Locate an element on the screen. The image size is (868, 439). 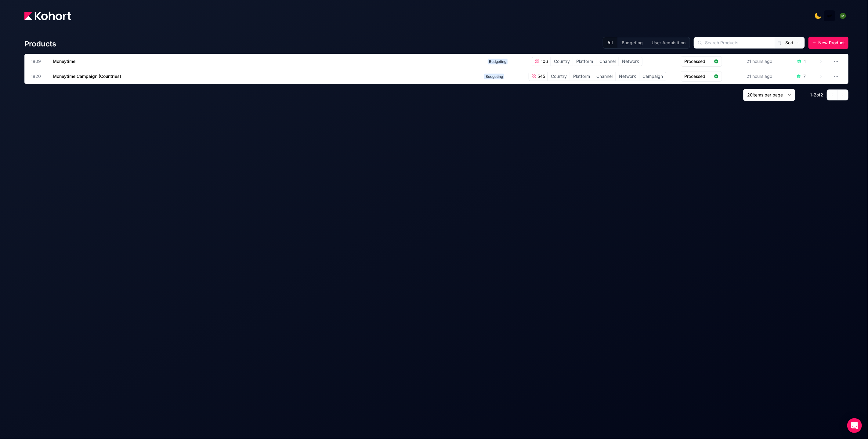
button: New Product is located at coordinates (829, 42).